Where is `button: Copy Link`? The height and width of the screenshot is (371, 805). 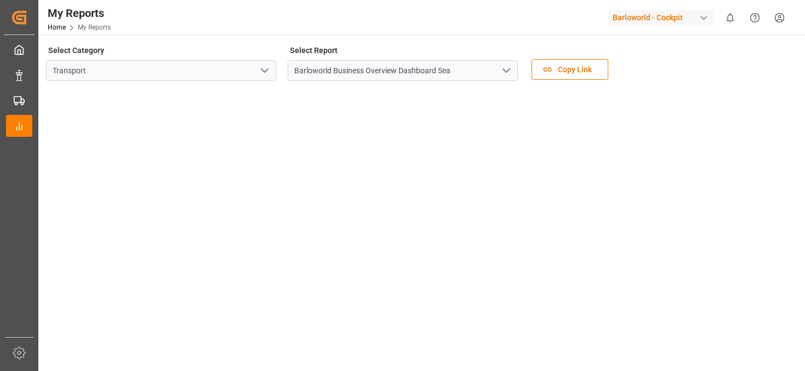 button: Copy Link is located at coordinates (570, 70).